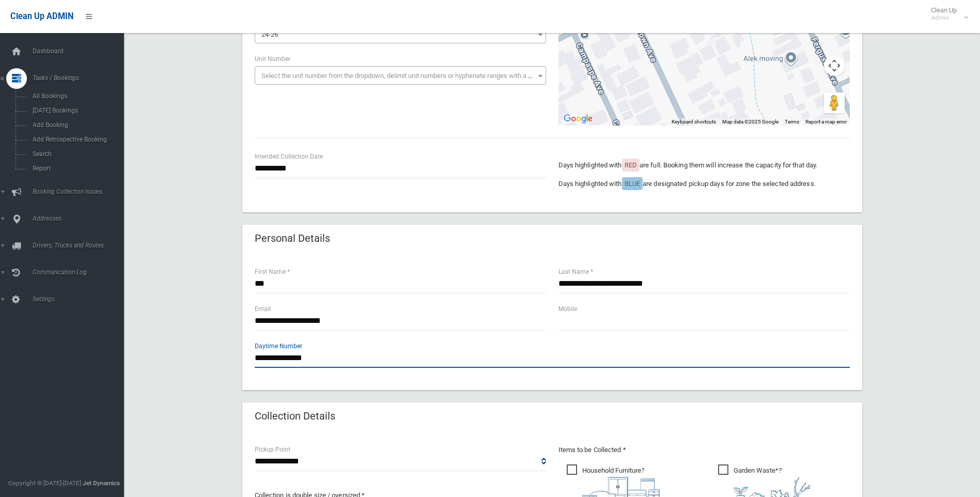  Describe the element at coordinates (102, 483) in the screenshot. I see `strong: Jet Dynamics` at that location.